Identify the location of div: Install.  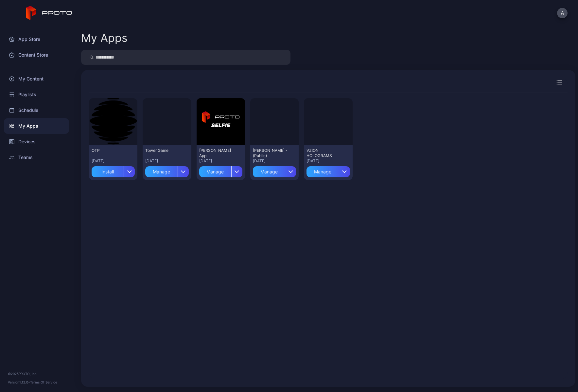
(107, 171).